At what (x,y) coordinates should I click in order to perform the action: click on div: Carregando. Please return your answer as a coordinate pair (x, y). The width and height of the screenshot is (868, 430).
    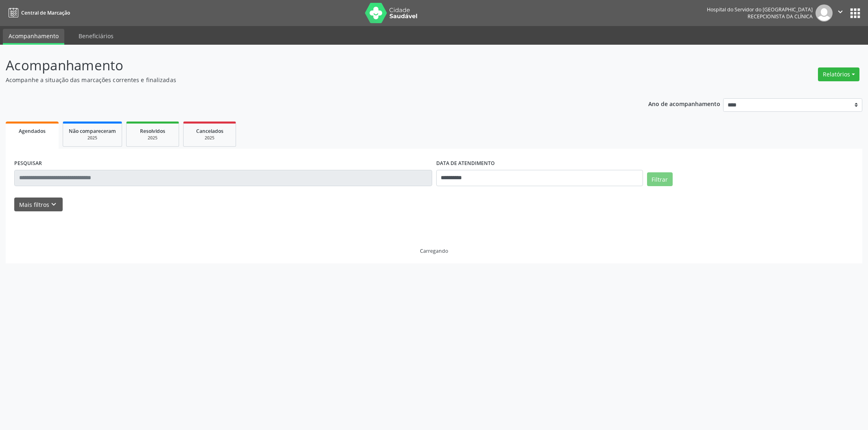
    Looking at the image, I should click on (434, 251).